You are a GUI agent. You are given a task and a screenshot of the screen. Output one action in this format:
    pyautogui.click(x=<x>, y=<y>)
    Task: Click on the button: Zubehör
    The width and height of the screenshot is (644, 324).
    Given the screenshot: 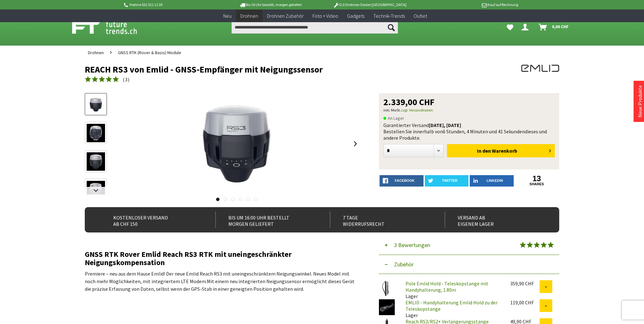 What is the action you would take?
    pyautogui.click(x=469, y=265)
    